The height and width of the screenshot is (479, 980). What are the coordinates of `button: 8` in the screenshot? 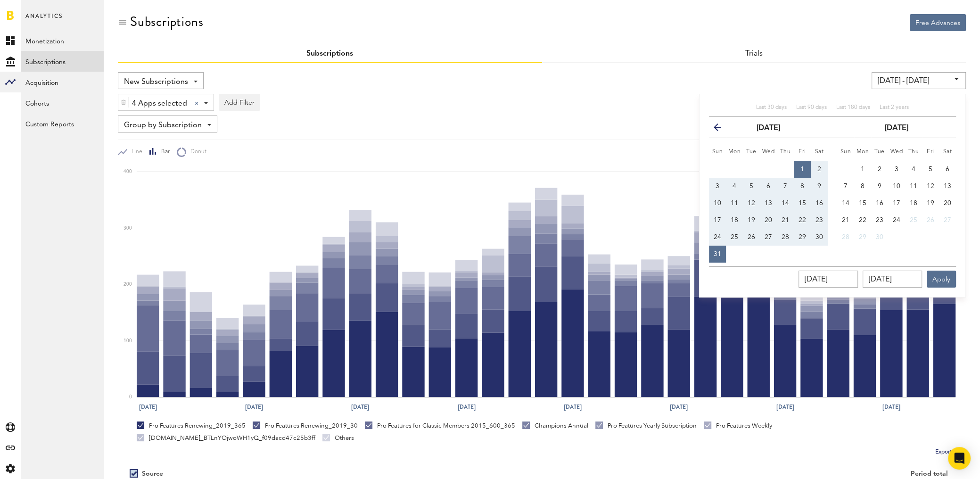 It's located at (863, 187).